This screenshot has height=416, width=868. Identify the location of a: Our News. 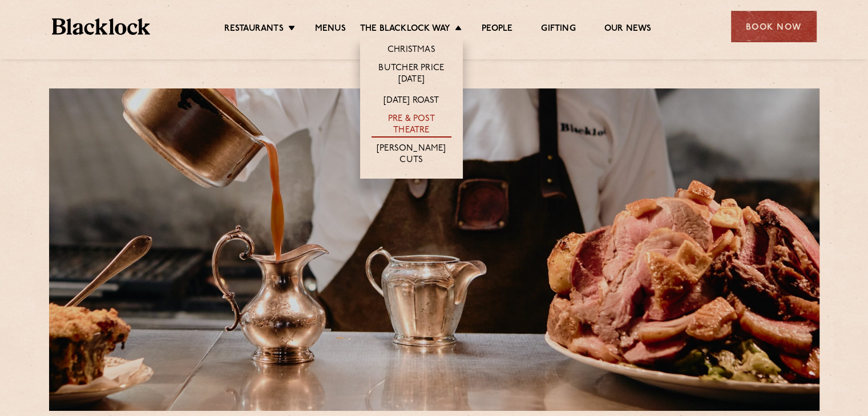
(627, 29).